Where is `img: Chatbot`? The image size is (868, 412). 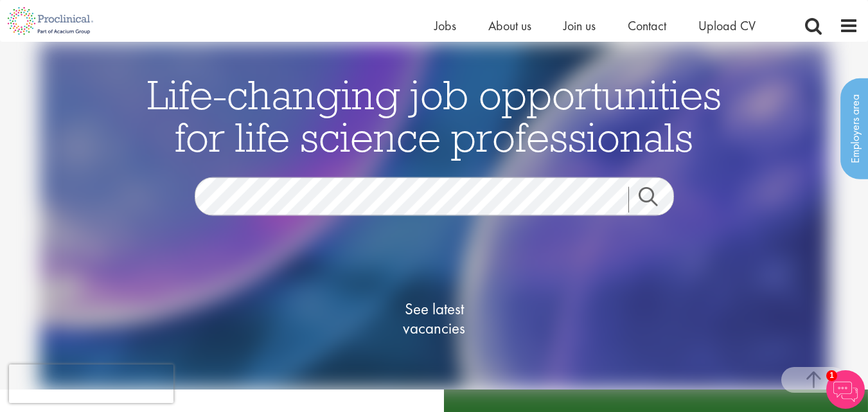
img: Chatbot is located at coordinates (846, 390).